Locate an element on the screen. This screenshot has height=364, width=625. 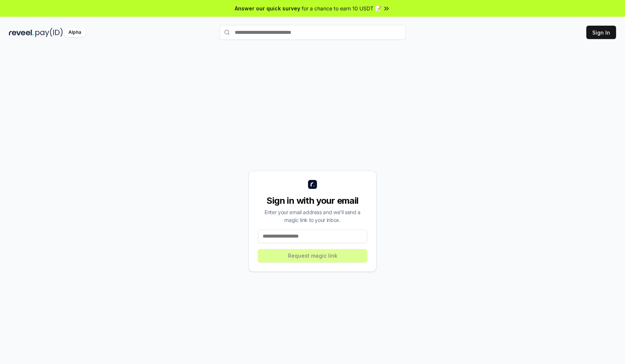
button: Sign In is located at coordinates (601, 32).